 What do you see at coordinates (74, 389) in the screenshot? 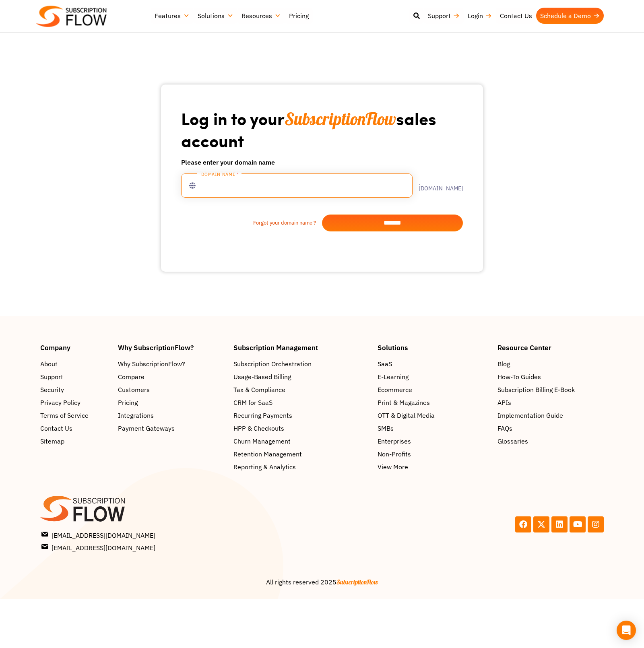
I see `a: Security` at bounding box center [74, 389].